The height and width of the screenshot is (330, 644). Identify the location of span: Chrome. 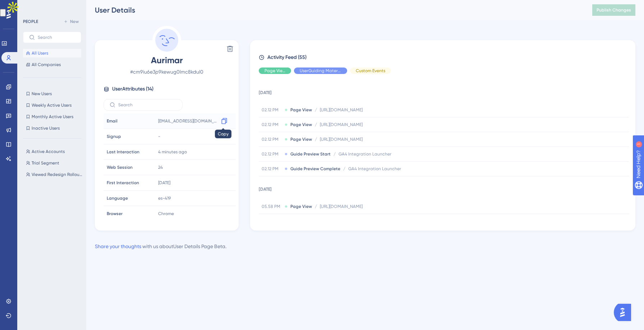
(166, 213).